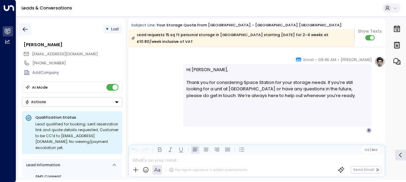 This screenshot has height=182, width=406. Describe the element at coordinates (380, 62) in the screenshot. I see `img: profile-logo.png` at that location.